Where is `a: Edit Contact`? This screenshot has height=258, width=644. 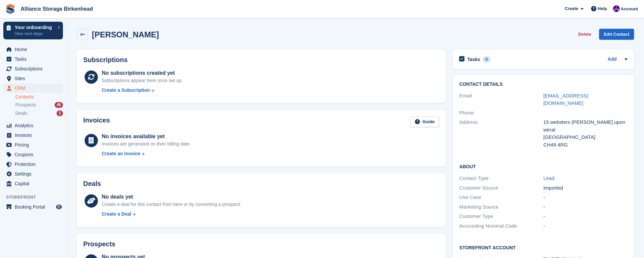
a: Edit Contact is located at coordinates (617, 34).